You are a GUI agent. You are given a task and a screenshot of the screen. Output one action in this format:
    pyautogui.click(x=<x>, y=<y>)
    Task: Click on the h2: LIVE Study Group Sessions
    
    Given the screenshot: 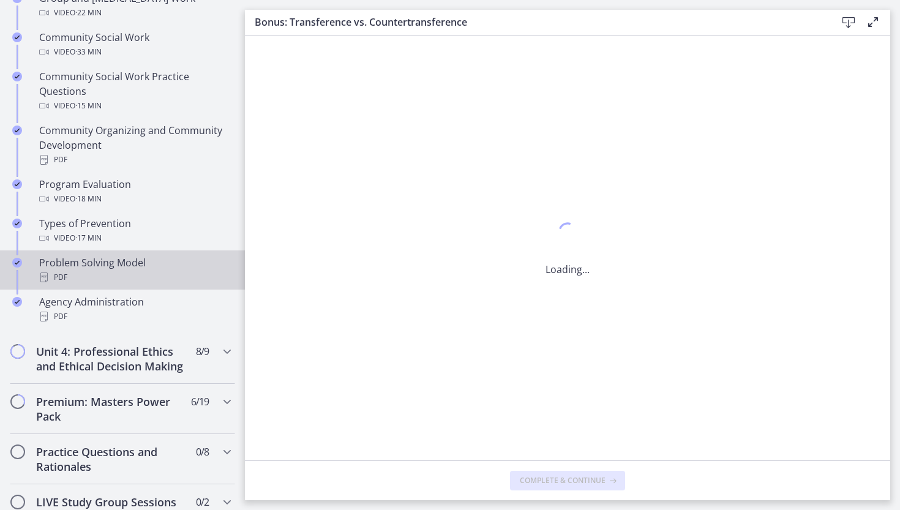 What is the action you would take?
    pyautogui.click(x=111, y=502)
    